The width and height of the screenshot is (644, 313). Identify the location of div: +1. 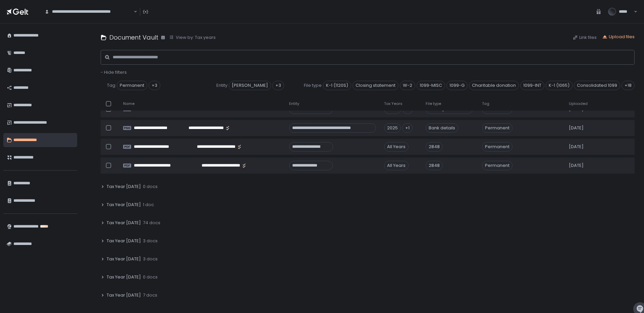
(407, 128).